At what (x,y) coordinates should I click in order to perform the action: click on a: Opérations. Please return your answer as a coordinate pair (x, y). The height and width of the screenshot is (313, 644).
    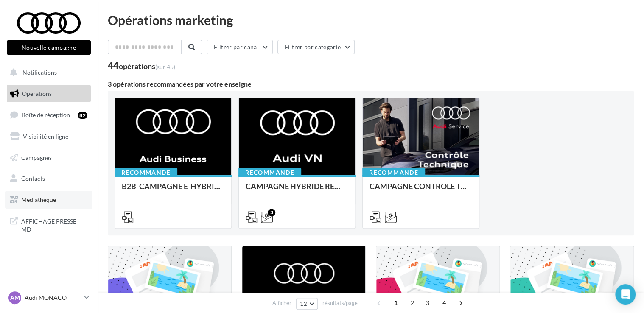
    Looking at the image, I should click on (49, 94).